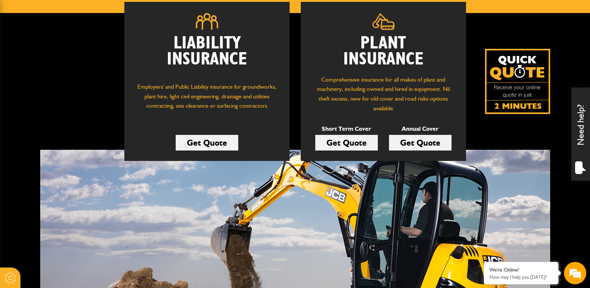 The image size is (590, 288). What do you see at coordinates (207, 55) in the screenshot?
I see `h2: Liability Insurance` at bounding box center [207, 55].